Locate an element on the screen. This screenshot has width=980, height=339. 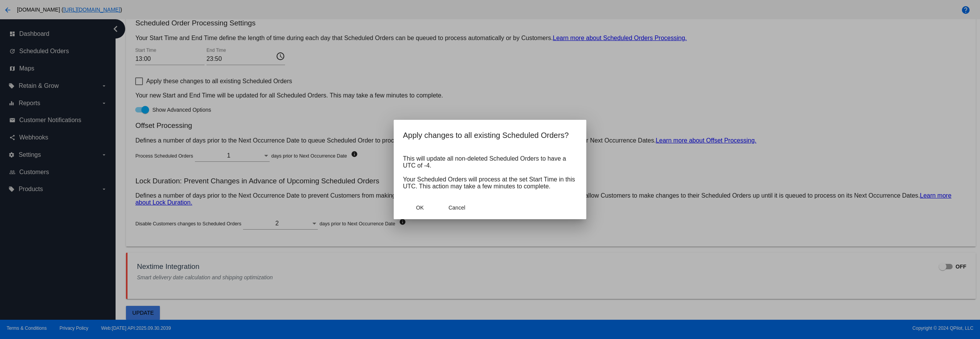
span: Cancel is located at coordinates (457, 207).